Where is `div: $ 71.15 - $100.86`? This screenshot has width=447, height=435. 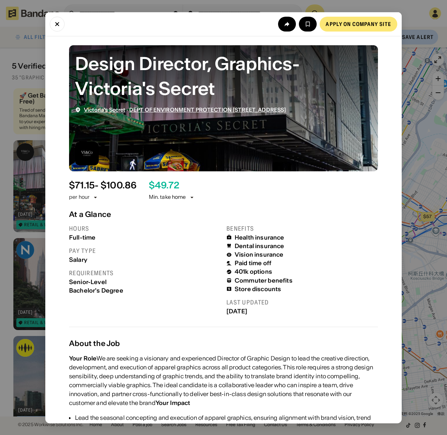
div: $ 71.15 - $100.86 is located at coordinates (103, 185).